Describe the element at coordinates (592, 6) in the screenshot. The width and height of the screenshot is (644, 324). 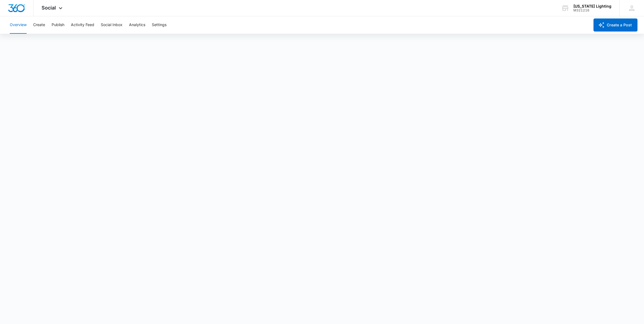
I see `div: account name` at that location.